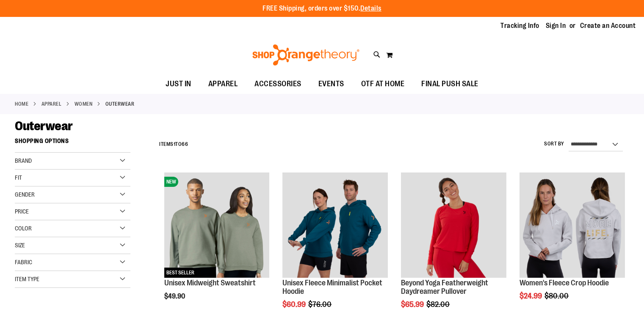 This screenshot has width=644, height=312. What do you see at coordinates (454, 226) in the screenshot?
I see `a: Product image for Beyond Yoga Featherweight Daydreamer Pullover` at bounding box center [454, 226].